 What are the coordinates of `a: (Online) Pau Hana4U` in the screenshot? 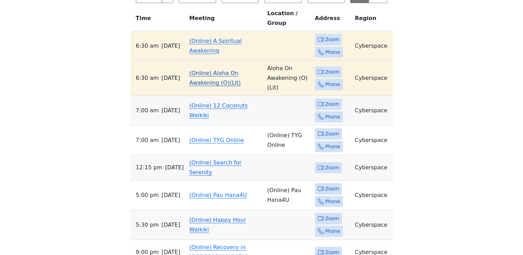 It's located at (218, 195).